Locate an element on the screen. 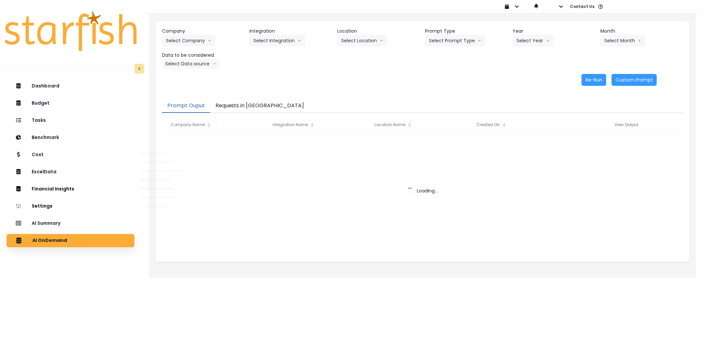 The width and height of the screenshot is (704, 337). button: Tasks is located at coordinates (70, 121).